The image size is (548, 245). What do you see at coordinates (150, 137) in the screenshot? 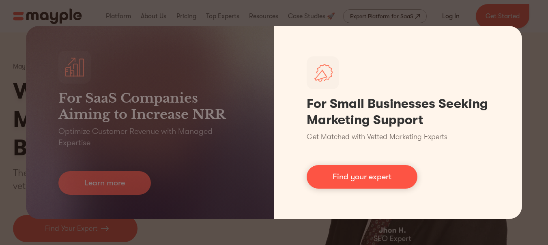
I see `p: Optimize Customer Revenue with Managed Expertise` at bounding box center [150, 137].